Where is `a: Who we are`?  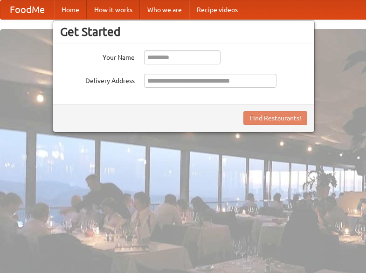
a: Who we are is located at coordinates (164, 10).